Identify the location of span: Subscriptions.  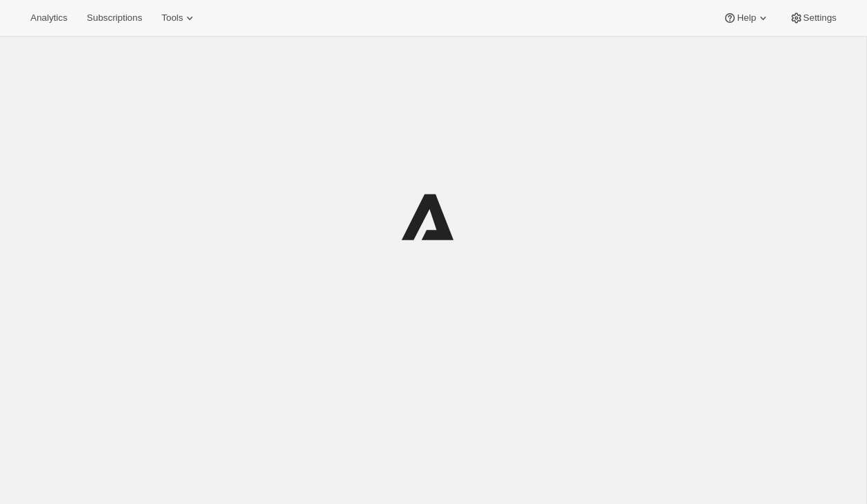
(114, 18).